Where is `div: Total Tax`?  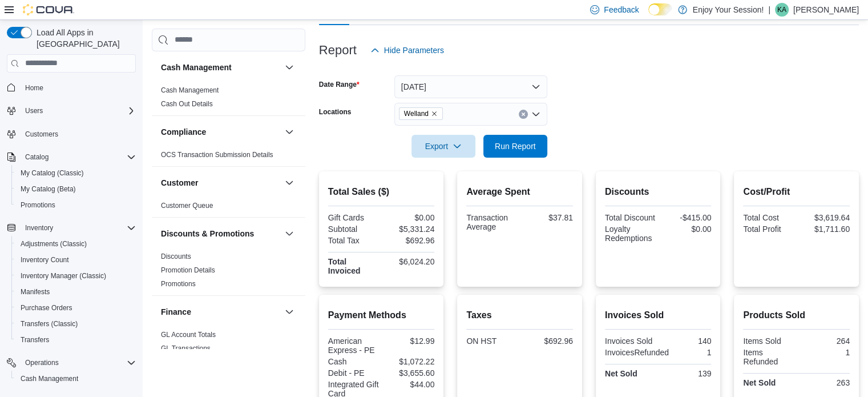
div: Total Tax is located at coordinates (353, 241).